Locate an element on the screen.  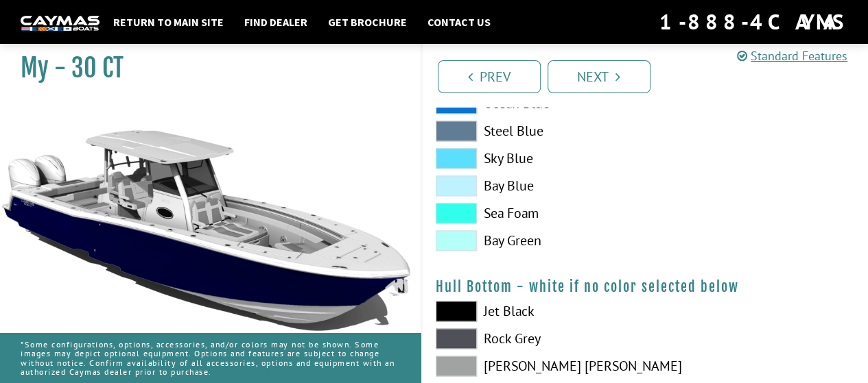
a: Get Brochure is located at coordinates (367, 22).